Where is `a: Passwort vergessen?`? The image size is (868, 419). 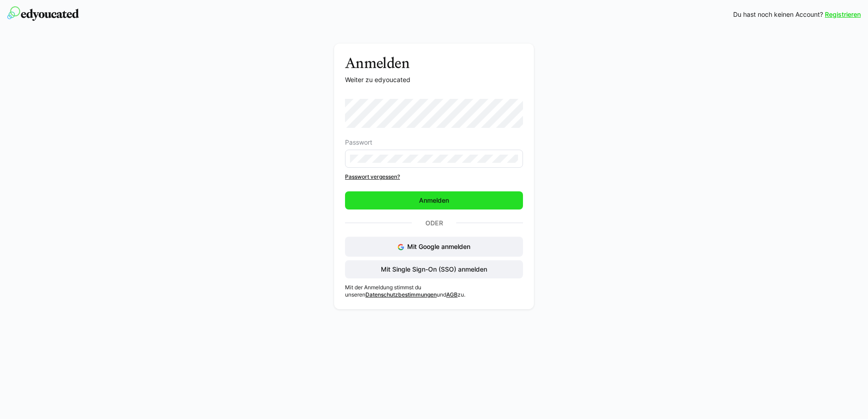 a: Passwort vergessen? is located at coordinates (434, 177).